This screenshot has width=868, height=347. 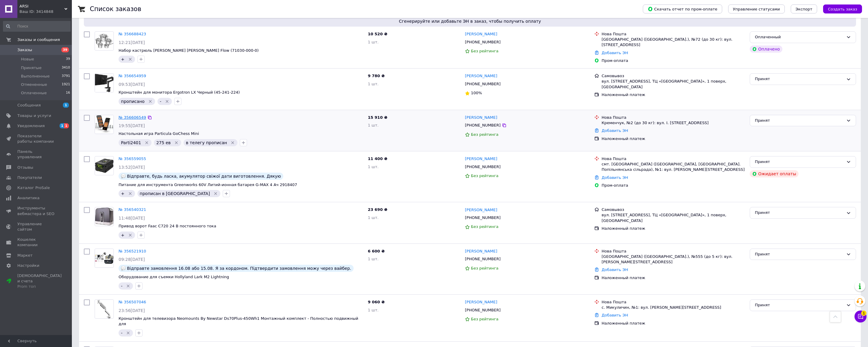 What do you see at coordinates (167, 226) in the screenshot?
I see `span: Привод ворот Faac C720 24 В постоянного тока` at bounding box center [167, 226].